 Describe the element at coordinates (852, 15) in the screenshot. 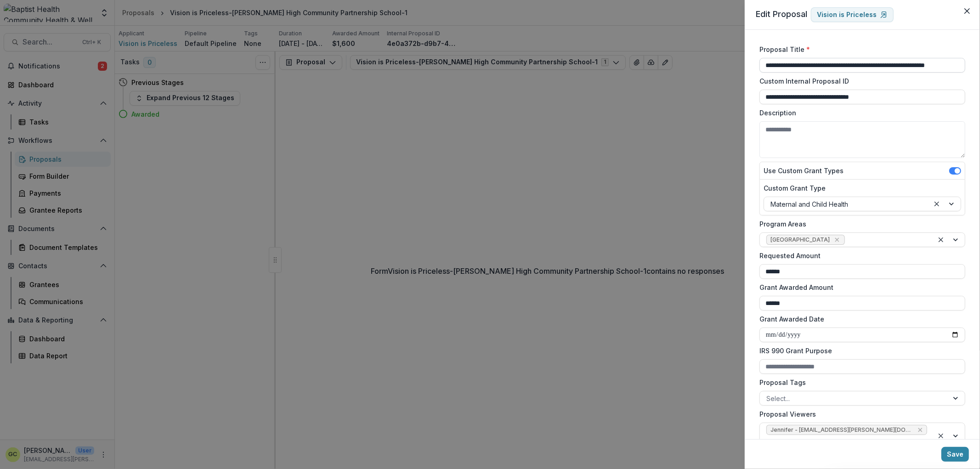

I see `a: Vision is Priceless` at that location.